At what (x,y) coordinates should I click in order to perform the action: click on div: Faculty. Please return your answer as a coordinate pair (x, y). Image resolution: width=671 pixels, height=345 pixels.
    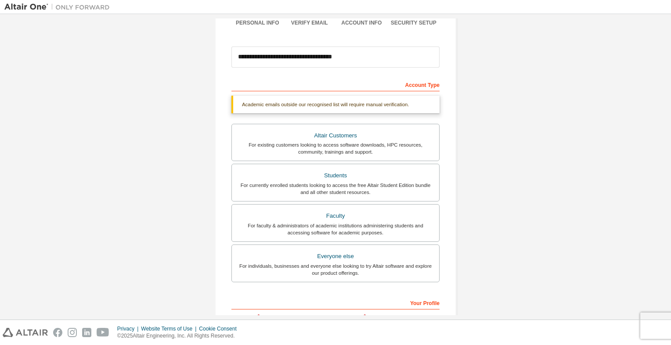
    Looking at the image, I should click on (335, 216).